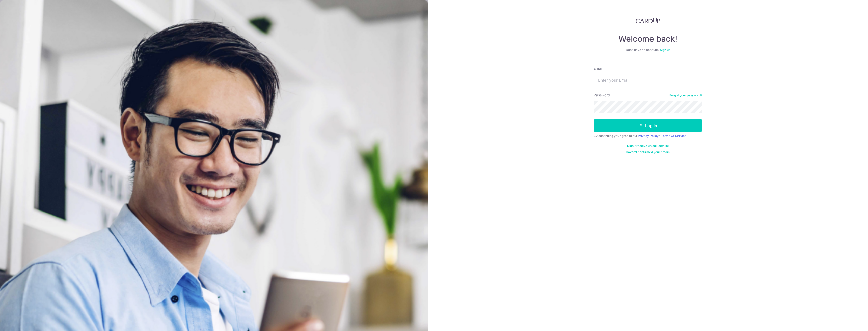  What do you see at coordinates (648, 136) in the screenshot?
I see `div: By continuing you agree to our &` at bounding box center [648, 136].